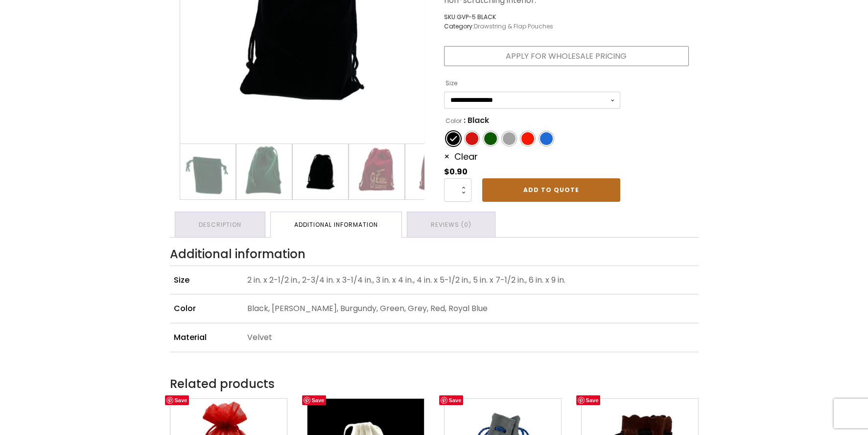  I want to click on a: Clear options, so click(460, 156).